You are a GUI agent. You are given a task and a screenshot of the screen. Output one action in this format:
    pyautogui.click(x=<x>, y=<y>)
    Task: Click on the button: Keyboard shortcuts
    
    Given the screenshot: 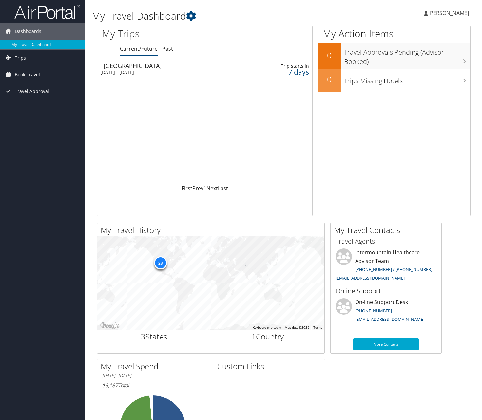 What is the action you would take?
    pyautogui.click(x=267, y=328)
    